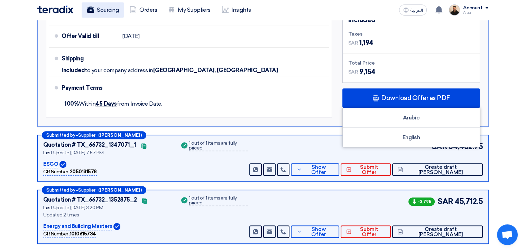 The height and width of the screenshot is (252, 526). I want to click on b: 2050131578, so click(83, 172).